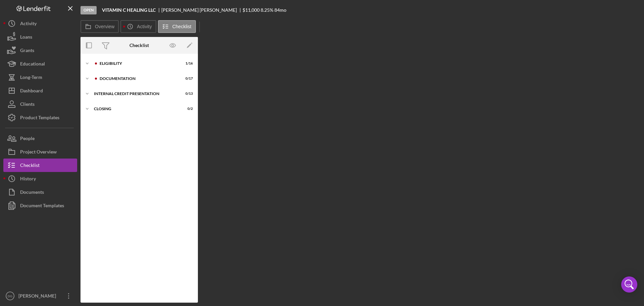 This screenshot has width=644, height=306. What do you see at coordinates (40, 138) in the screenshot?
I see `button: People` at bounding box center [40, 138].